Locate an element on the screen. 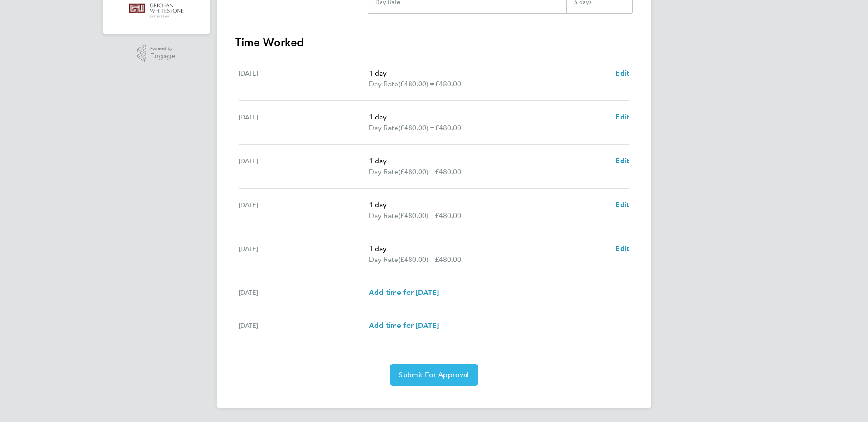  h3: Time Worked is located at coordinates (434, 42).